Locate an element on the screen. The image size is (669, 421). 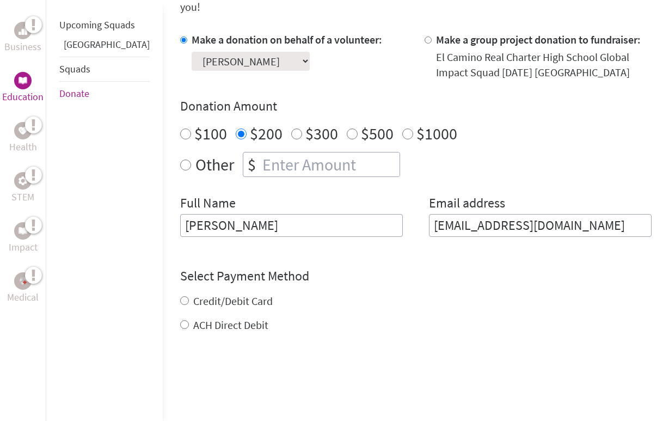
label: Full Name is located at coordinates (208, 204).